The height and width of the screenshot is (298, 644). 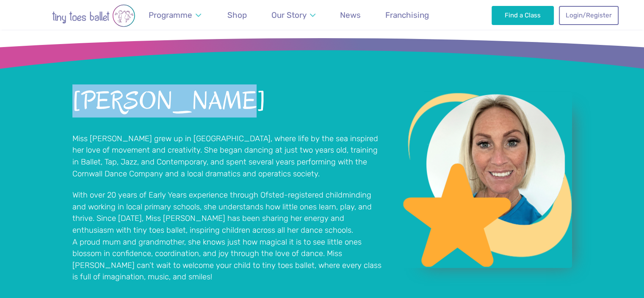 I want to click on p: With over 20 years of Early Years experience through Ofsted-registered childminding and working i..., so click(x=227, y=236).